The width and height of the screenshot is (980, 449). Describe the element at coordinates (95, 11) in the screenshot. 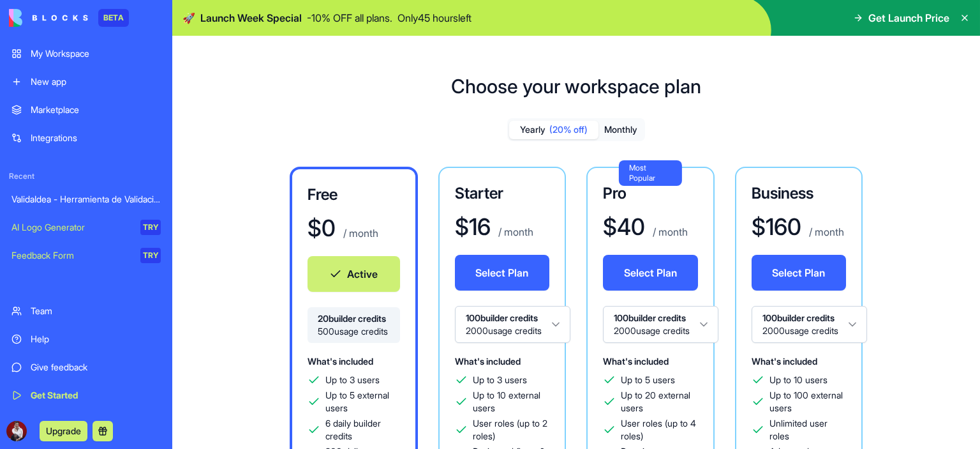

I see `h1: Blocks` at that location.